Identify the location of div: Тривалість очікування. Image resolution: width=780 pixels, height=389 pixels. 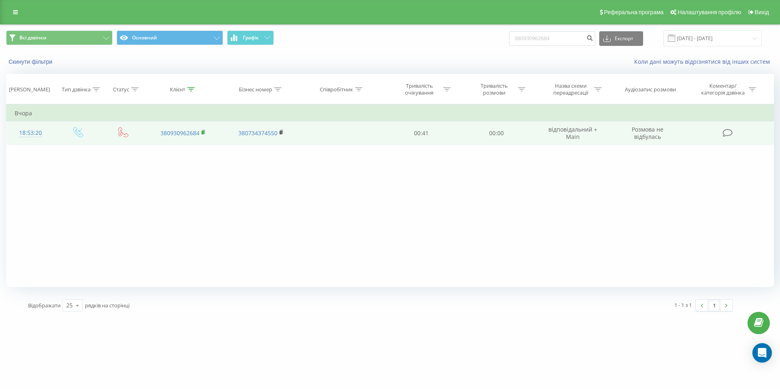
(419, 89).